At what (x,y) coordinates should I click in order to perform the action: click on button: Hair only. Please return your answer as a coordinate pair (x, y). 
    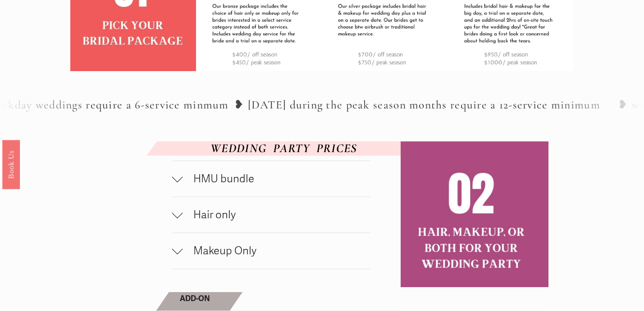
    Looking at the image, I should click on (271, 215).